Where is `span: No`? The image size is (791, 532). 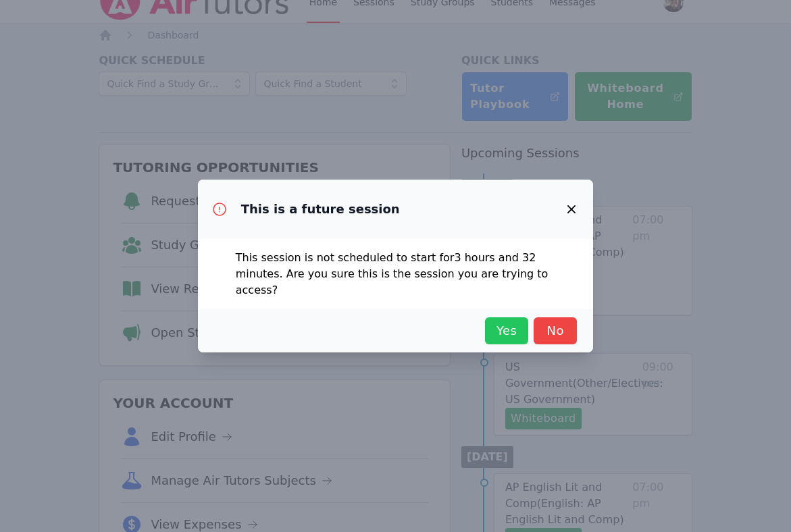
span: No is located at coordinates (555, 331).